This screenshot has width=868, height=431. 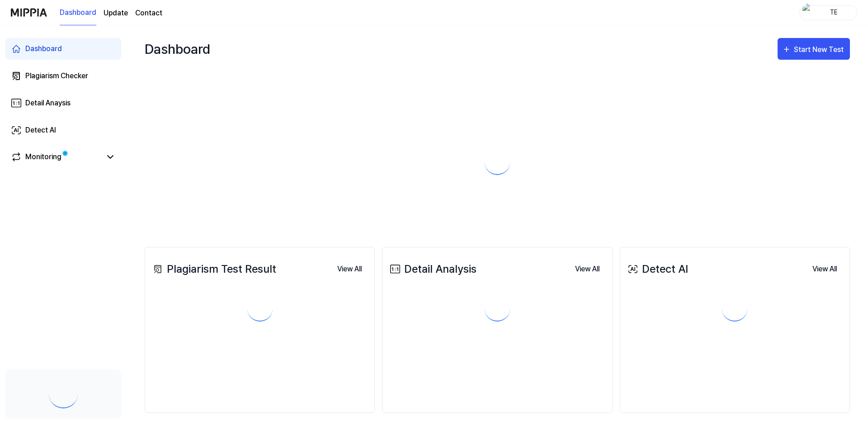 What do you see at coordinates (63, 76) in the screenshot?
I see `a: Plagiarism Checker` at bounding box center [63, 76].